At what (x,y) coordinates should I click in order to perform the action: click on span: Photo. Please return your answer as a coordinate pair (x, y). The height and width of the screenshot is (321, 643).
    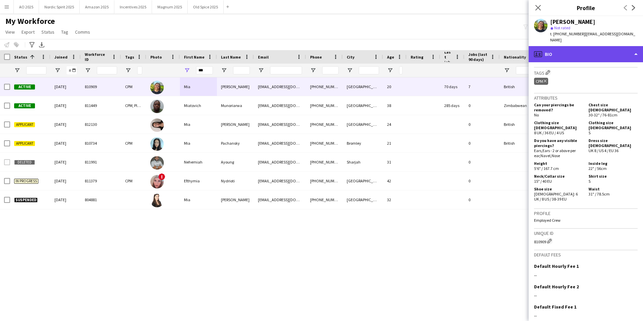
    Looking at the image, I should click on (156, 57).